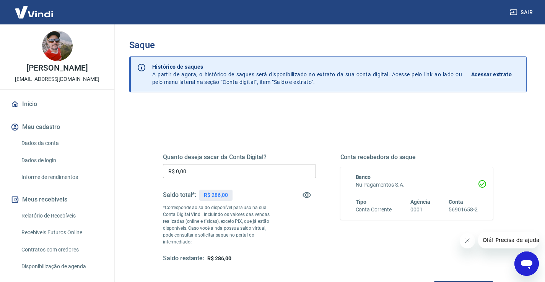 Image resolution: width=545 pixels, height=282 pixels. Describe the element at coordinates (57, 200) in the screenshot. I see `button: Meus recebíveis` at that location.